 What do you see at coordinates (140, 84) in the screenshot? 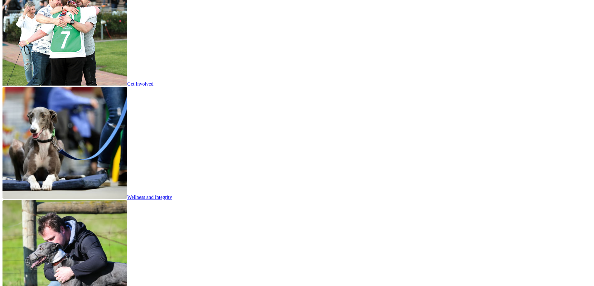
I see `span: Get Involved` at bounding box center [140, 84].